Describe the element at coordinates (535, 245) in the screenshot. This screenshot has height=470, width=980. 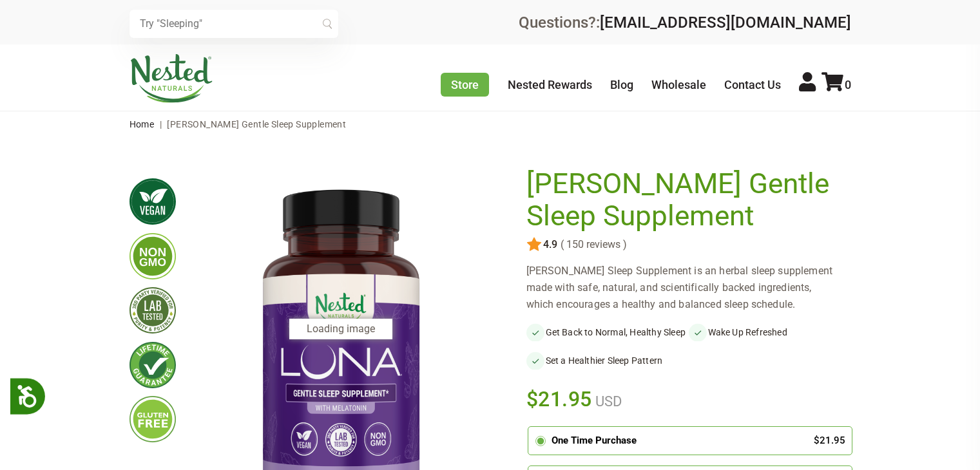
I see `img: star.svg` at that location.